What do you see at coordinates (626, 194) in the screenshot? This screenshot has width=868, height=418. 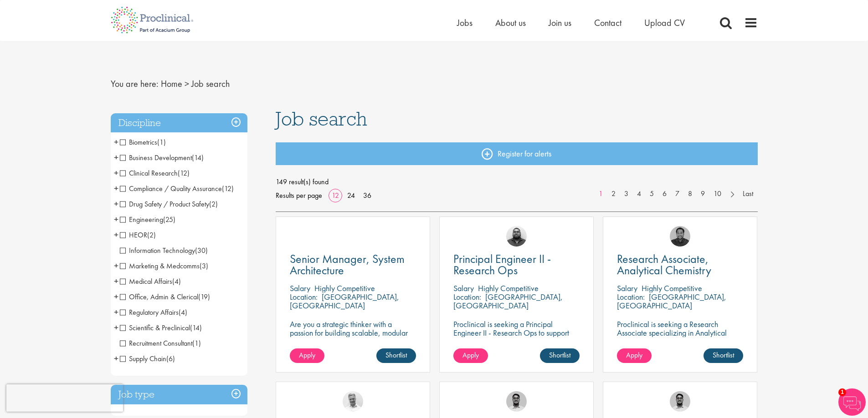 I see `a: 3` at bounding box center [626, 194].